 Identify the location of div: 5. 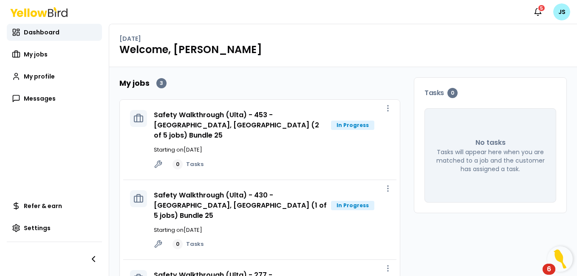
(541, 8).